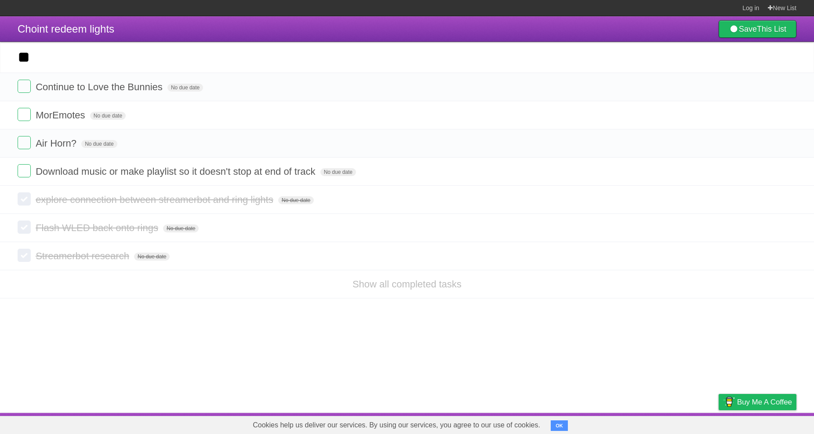 Image resolution: width=814 pixels, height=434 pixels. What do you see at coordinates (61, 115) in the screenshot?
I see `span: MorEmotes` at bounding box center [61, 115].